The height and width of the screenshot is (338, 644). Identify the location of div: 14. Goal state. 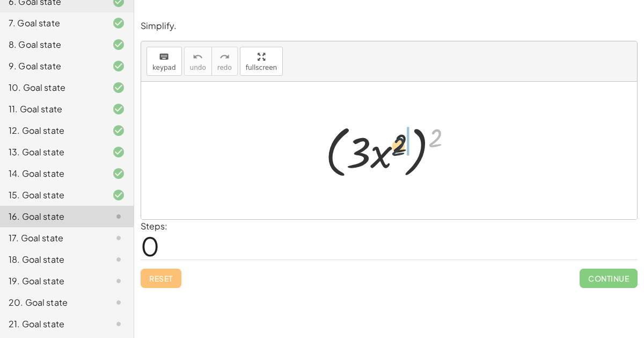
(52, 174).